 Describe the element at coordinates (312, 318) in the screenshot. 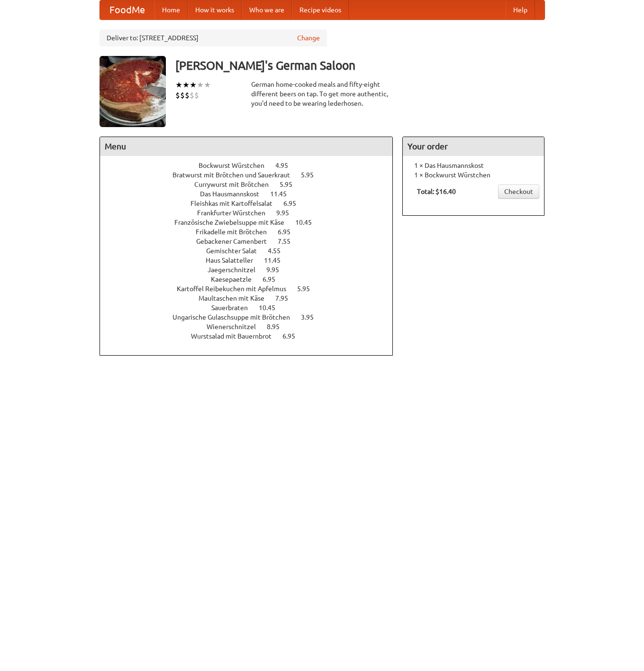

I see `span: 3.95` at that location.